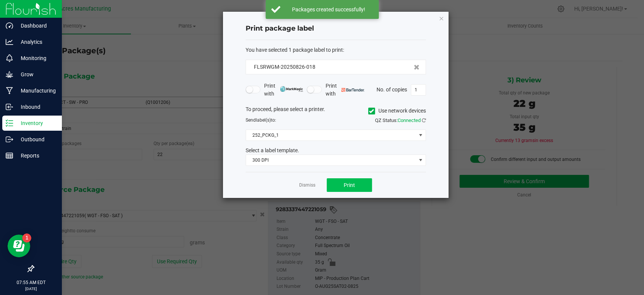  Describe the element at coordinates (9, 58) in the screenshot. I see `inline-svg: Monitoring` at that location.